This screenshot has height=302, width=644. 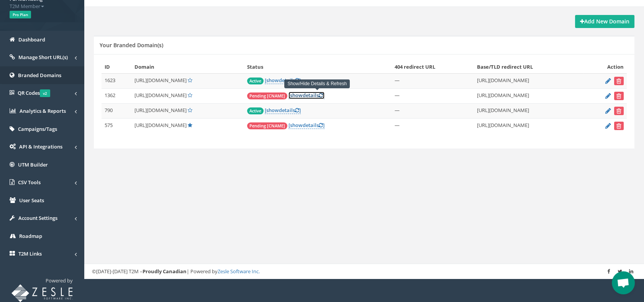 What do you see at coordinates (529, 67) in the screenshot?
I see `th: Base/TLD redirect URL` at bounding box center [529, 67].